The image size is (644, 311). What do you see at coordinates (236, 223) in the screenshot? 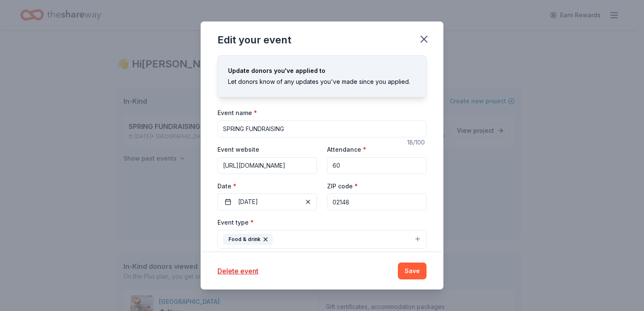
I see `label: Event type` at bounding box center [236, 223].